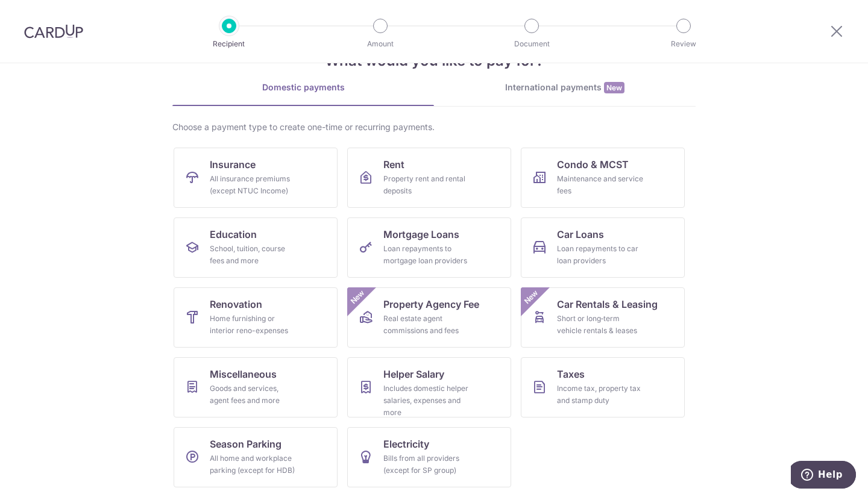 This screenshot has width=868, height=497. I want to click on div: All insurance premiums (except NTUC Income), so click(253, 185).